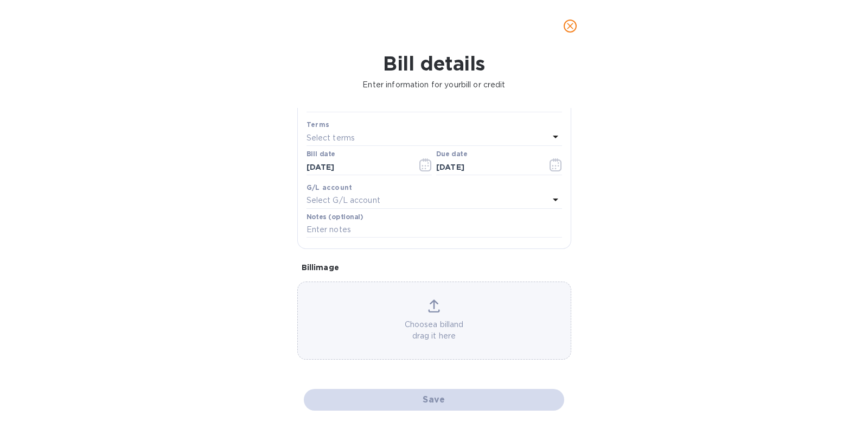  I want to click on label: Bill date, so click(320, 154).